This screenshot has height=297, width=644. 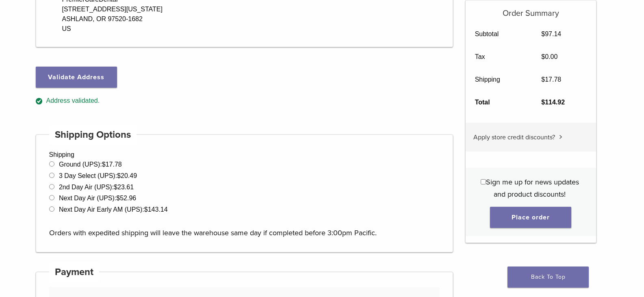 What do you see at coordinates (98, 198) in the screenshot?
I see `label: Next Day Air (UPS):` at bounding box center [98, 198].